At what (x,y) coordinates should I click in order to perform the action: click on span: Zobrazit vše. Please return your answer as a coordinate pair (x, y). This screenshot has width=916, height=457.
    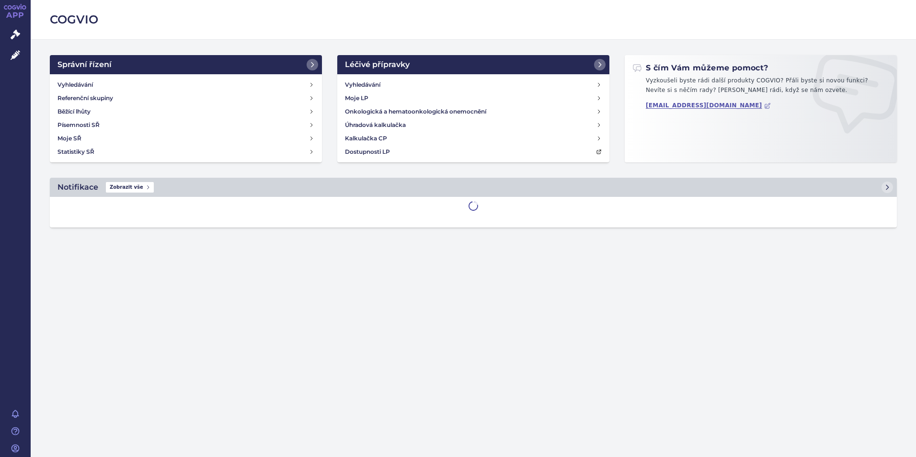
    Looking at the image, I should click on (130, 187).